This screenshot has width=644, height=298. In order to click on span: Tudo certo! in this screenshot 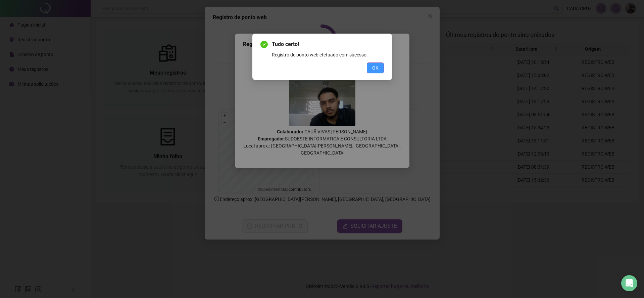, I will do `click(328, 44)`.